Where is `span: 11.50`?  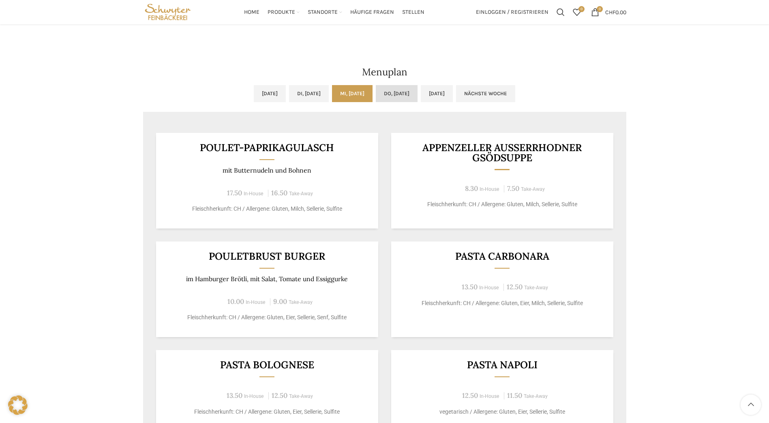
span: 11.50 is located at coordinates (514, 396).